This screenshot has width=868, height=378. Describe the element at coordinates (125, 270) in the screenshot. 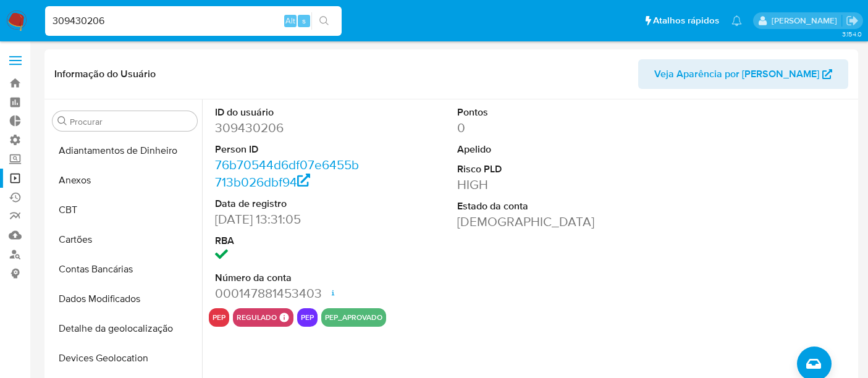

I see `button: Contas Bancárias` at that location.